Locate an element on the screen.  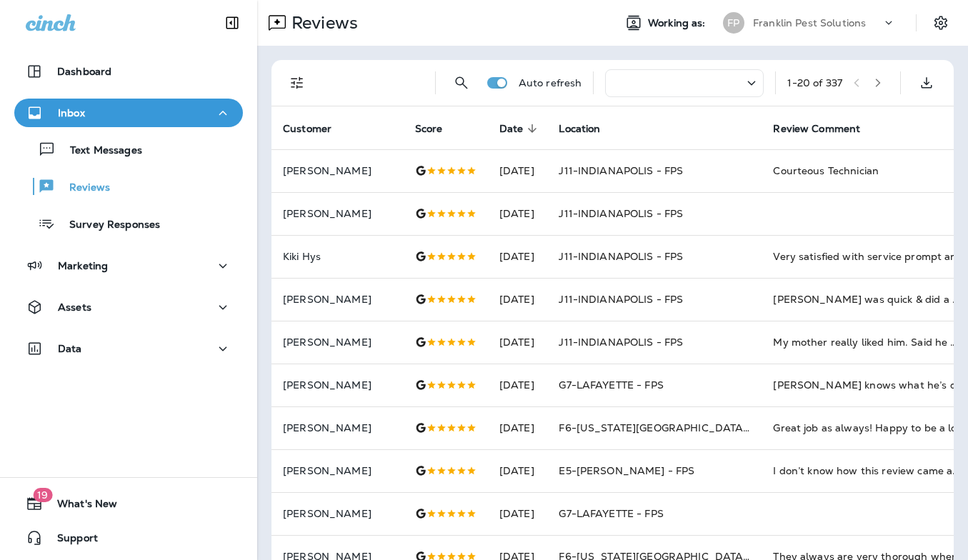
button: Collapse Sidebar is located at coordinates (232, 23).